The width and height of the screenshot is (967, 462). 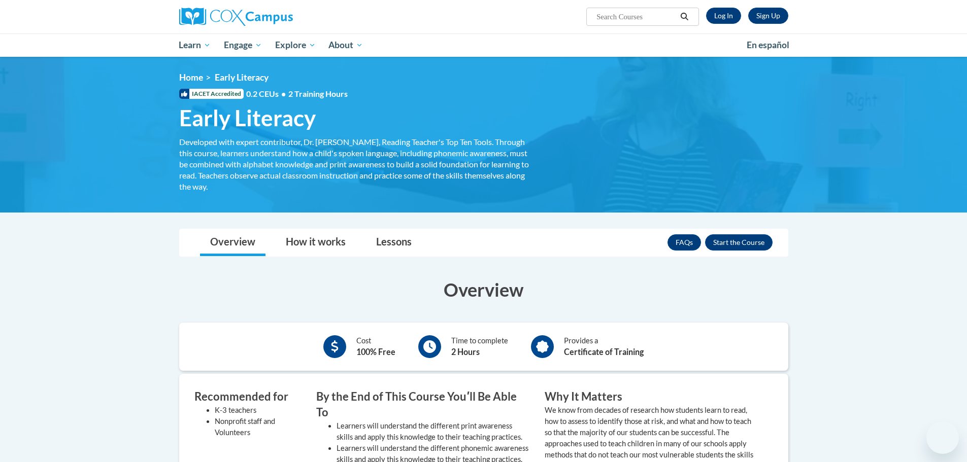 What do you see at coordinates (423, 405) in the screenshot?
I see `h3: By the End of This Course Youʹll Be Able To` at bounding box center [423, 405].